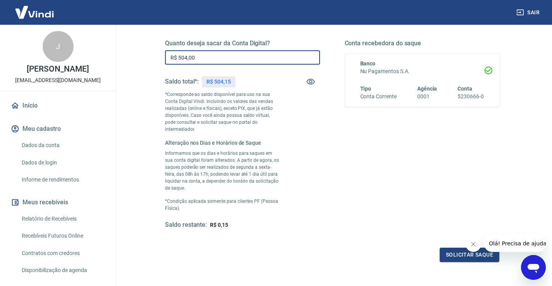  What do you see at coordinates (378, 96) in the screenshot?
I see `h6: Conta Corrente` at bounding box center [378, 96].